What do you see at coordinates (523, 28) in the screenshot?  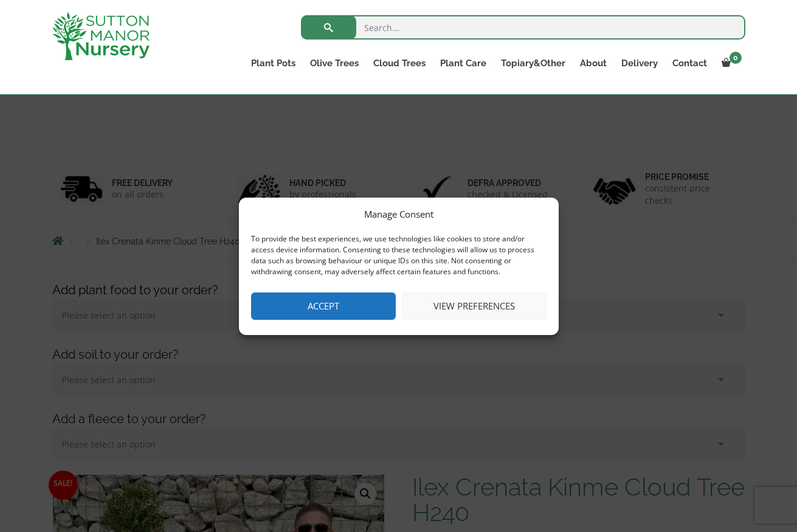 I see `input: Search...` at bounding box center [523, 28].